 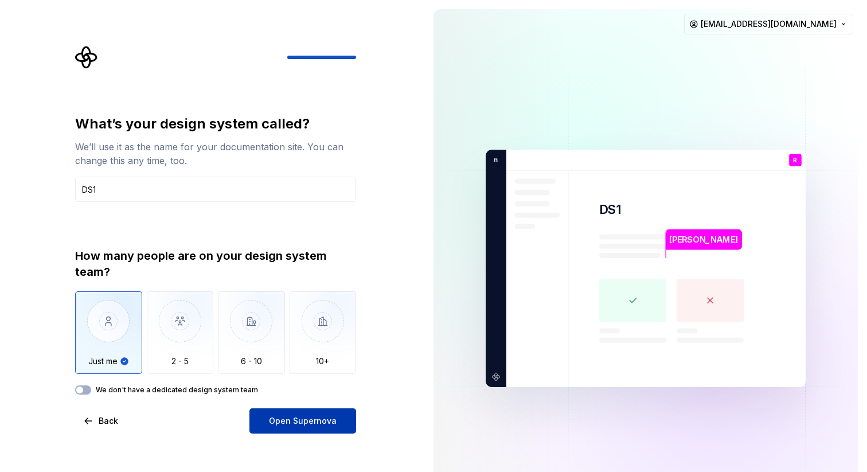 I want to click on span: Back, so click(x=108, y=421).